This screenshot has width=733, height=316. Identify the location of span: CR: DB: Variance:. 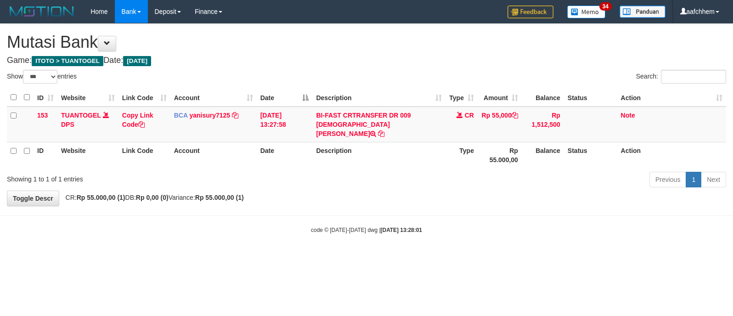
(153, 198).